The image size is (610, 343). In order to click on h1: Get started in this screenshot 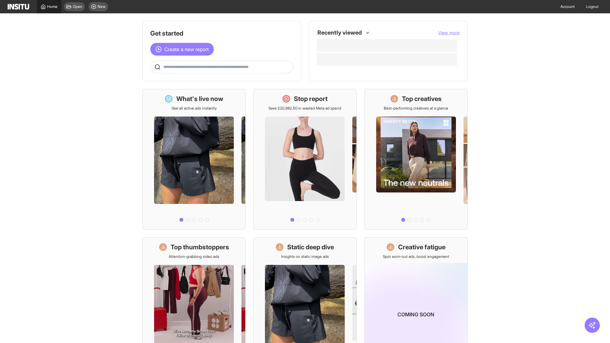, I will do `click(222, 33)`.